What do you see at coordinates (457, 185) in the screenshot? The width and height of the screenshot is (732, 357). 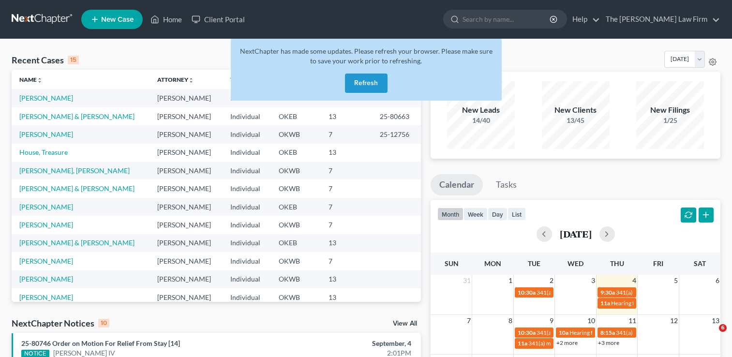 I see `a: Calendar` at bounding box center [457, 185].